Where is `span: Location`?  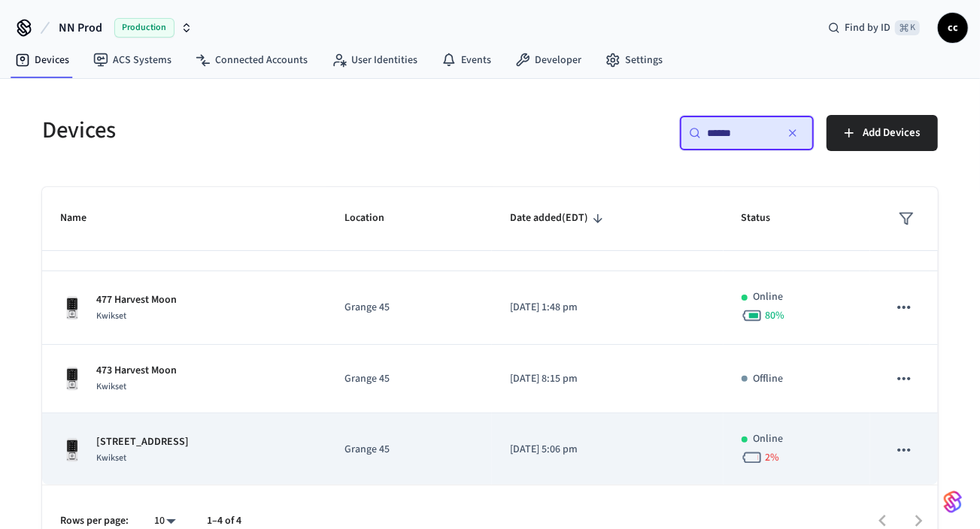
span: Location is located at coordinates (374, 218).